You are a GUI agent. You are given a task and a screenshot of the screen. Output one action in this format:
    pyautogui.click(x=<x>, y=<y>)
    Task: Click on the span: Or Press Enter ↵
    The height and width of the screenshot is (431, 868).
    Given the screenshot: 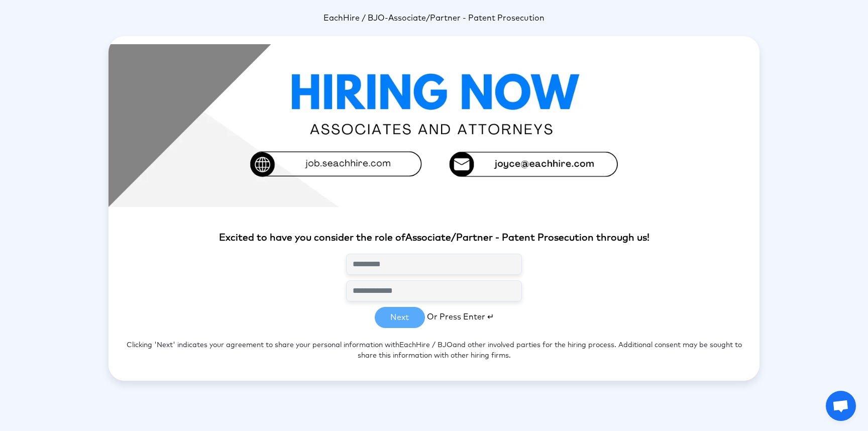 What is the action you would take?
    pyautogui.click(x=460, y=317)
    